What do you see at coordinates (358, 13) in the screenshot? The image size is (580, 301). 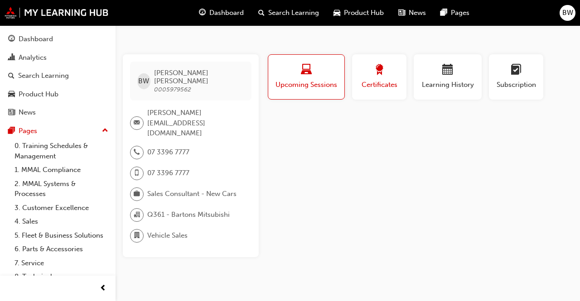 I see `a: car-iconProduct Hub` at bounding box center [358, 13].